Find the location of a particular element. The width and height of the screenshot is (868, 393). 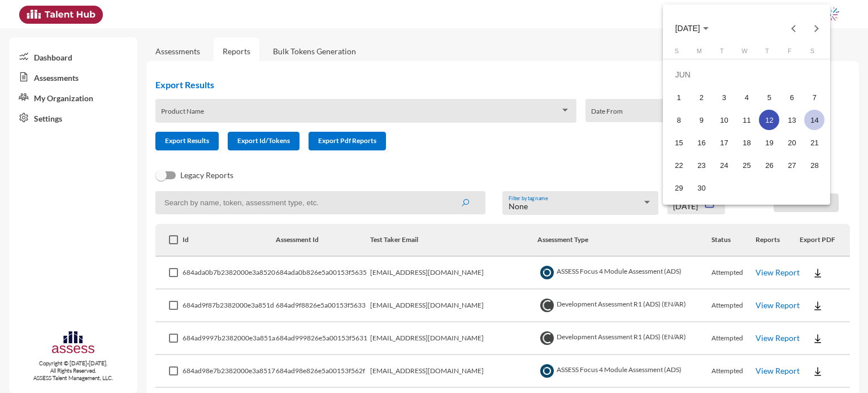

td: June 11, 2025 is located at coordinates (746, 120).